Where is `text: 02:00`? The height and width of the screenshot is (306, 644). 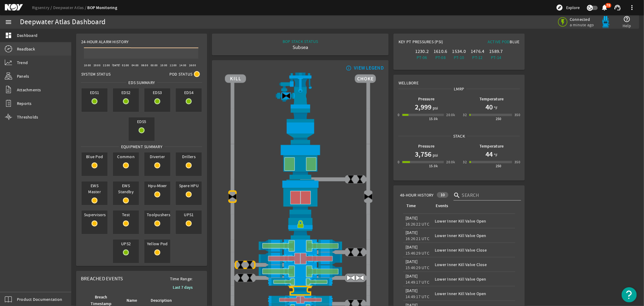 text: 02:00 is located at coordinates (126, 65).